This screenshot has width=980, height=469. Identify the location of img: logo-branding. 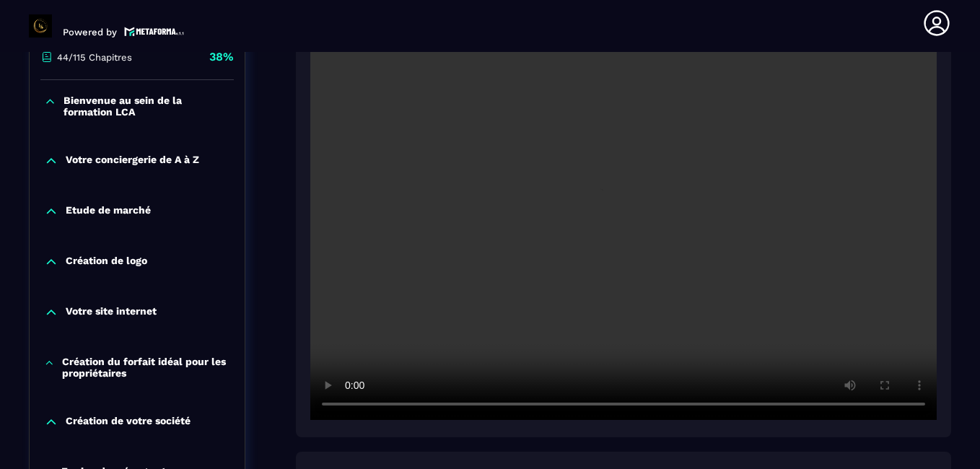
(40, 26).